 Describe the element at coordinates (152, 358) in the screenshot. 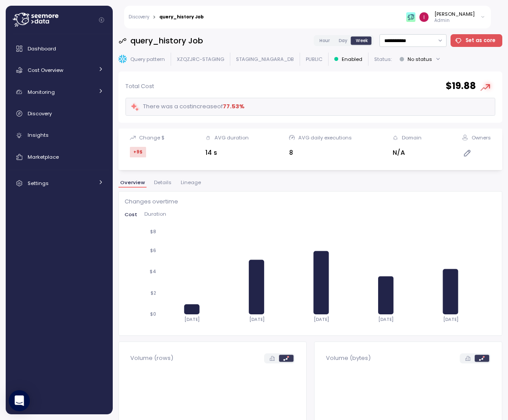

I see `p: Volume (rows)` at that location.